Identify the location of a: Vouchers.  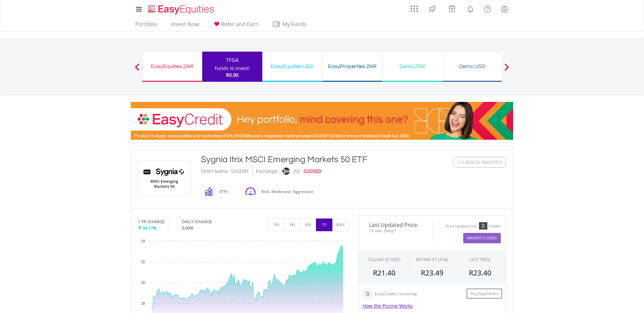
(452, 8).